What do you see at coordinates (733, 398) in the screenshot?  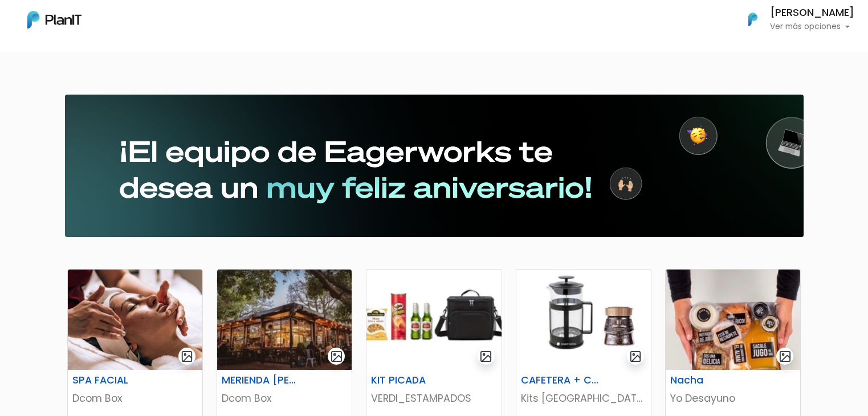 I see `p: Yo Desayuno` at bounding box center [733, 398].